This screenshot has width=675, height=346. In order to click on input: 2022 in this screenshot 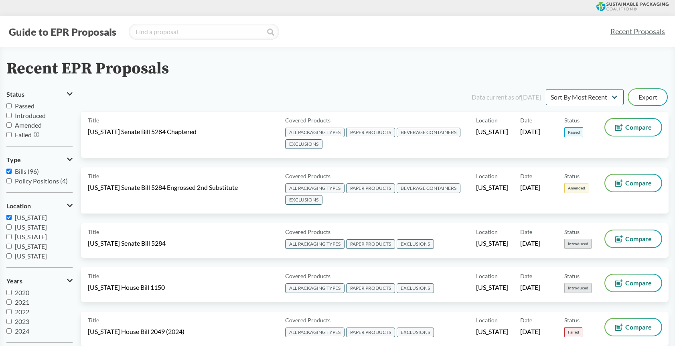, I will do `click(9, 311)`.